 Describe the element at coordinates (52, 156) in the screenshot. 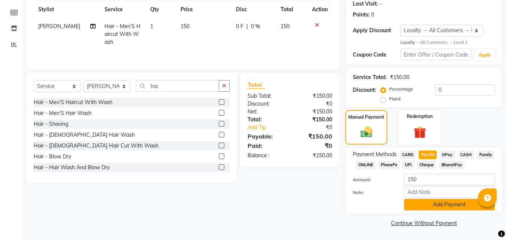

I see `div: Hair - Blow Dry` at that location.